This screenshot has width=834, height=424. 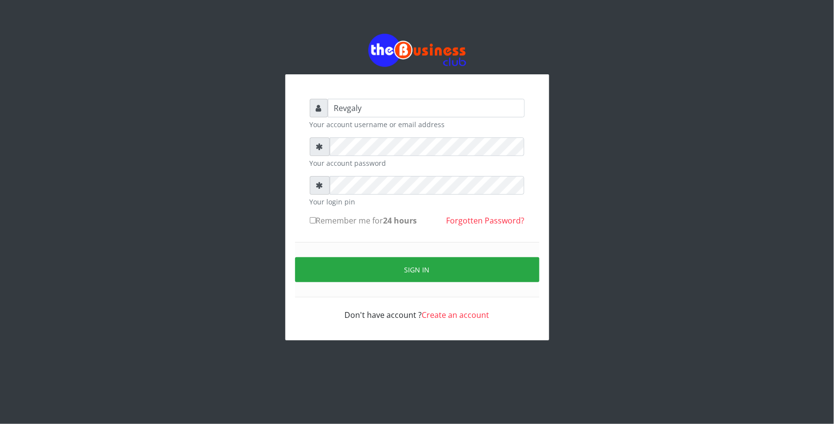 What do you see at coordinates (417, 269) in the screenshot?
I see `button: Sign in` at bounding box center [417, 269].